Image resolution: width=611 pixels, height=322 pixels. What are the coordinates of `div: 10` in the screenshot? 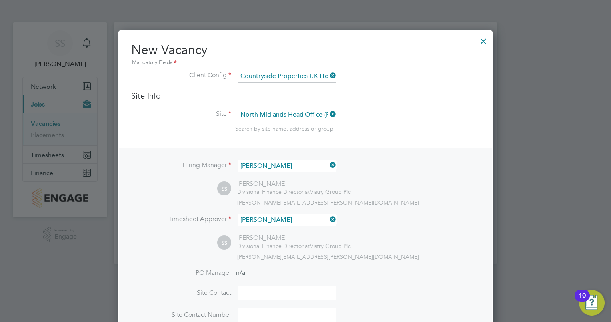 It's located at (583, 301).